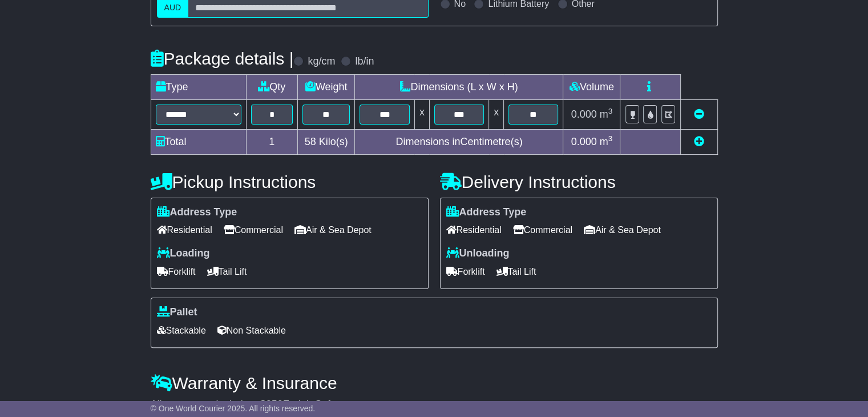 This screenshot has height=417, width=868. I want to click on span: © One World Courier 2025. All rights reserved., so click(233, 408).